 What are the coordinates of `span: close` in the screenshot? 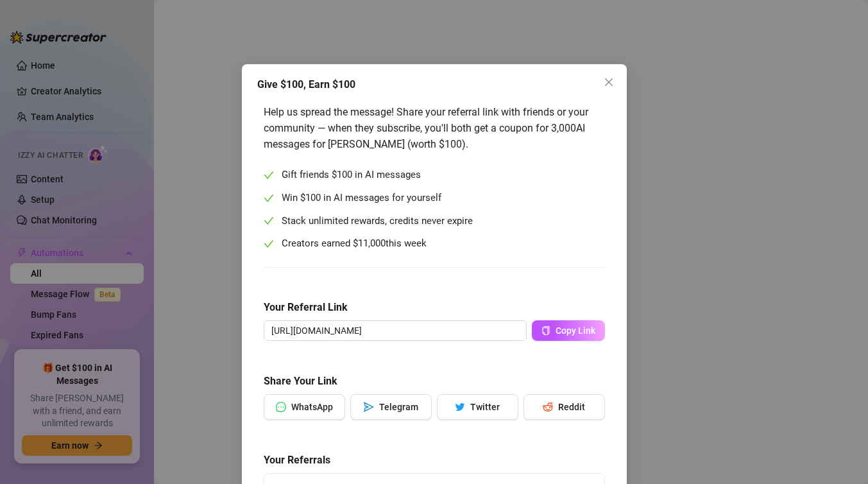 It's located at (609, 82).